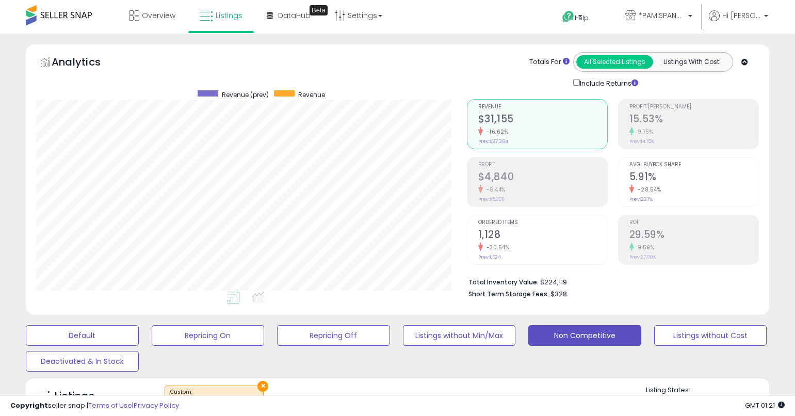 This screenshot has width=795, height=416. Describe the element at coordinates (496, 132) in the screenshot. I see `small: -16.62%` at that location.